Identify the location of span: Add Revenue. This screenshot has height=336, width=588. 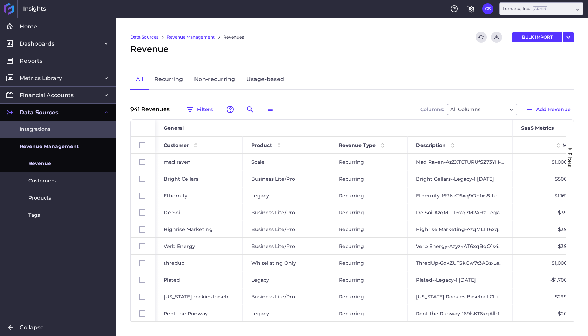
(554, 109).